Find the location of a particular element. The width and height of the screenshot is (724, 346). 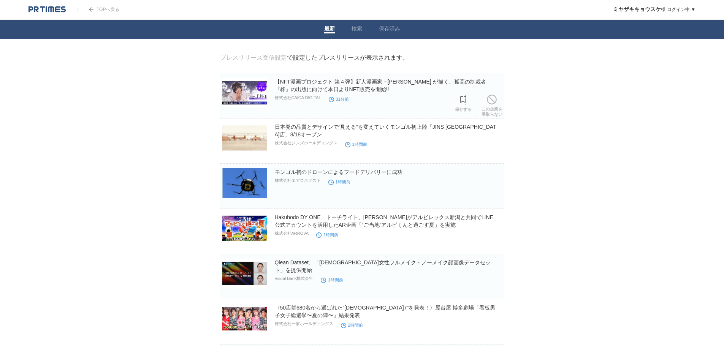

a: プレスリリース受信設定 is located at coordinates (253, 57).